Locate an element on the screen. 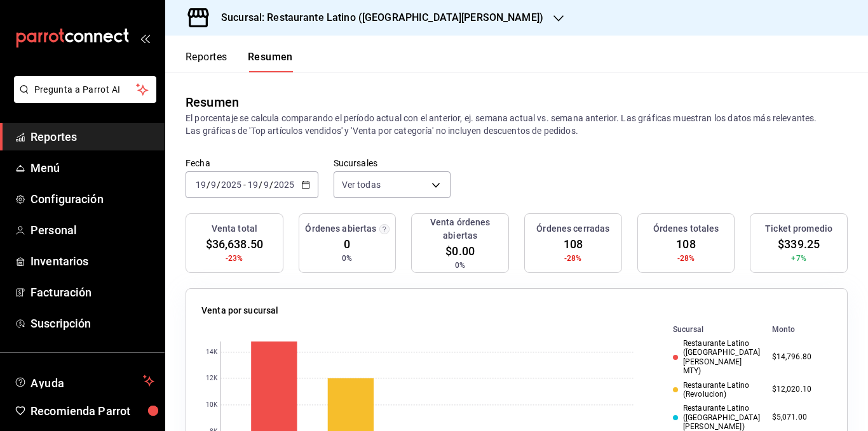 The image size is (868, 431). span: Personal is located at coordinates (92, 230).